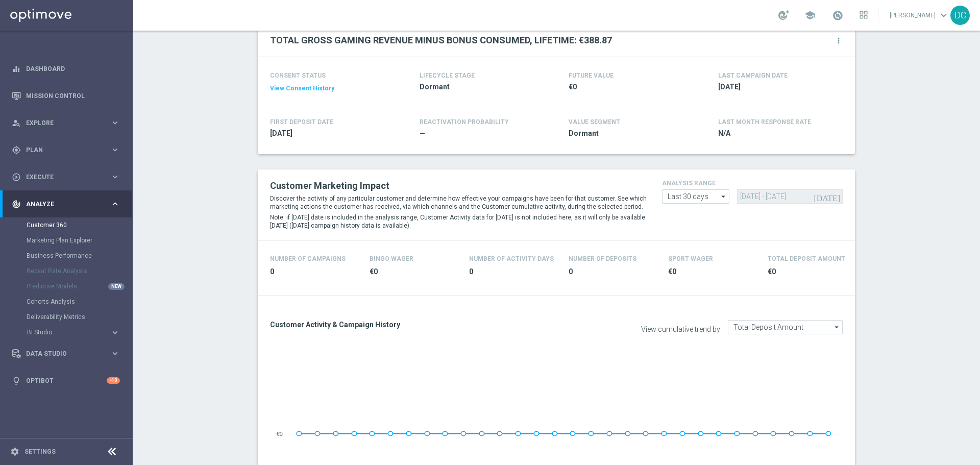 This screenshot has height=465, width=980. I want to click on span: Plan, so click(68, 150).